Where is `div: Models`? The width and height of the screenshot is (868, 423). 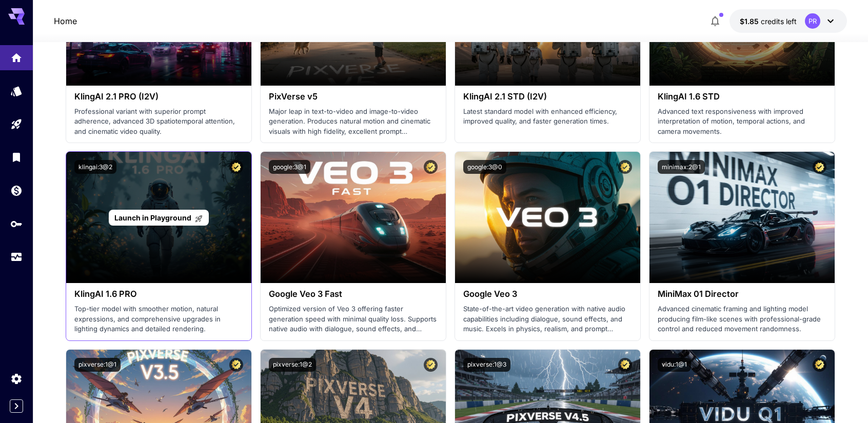 div: Models is located at coordinates (16, 91).